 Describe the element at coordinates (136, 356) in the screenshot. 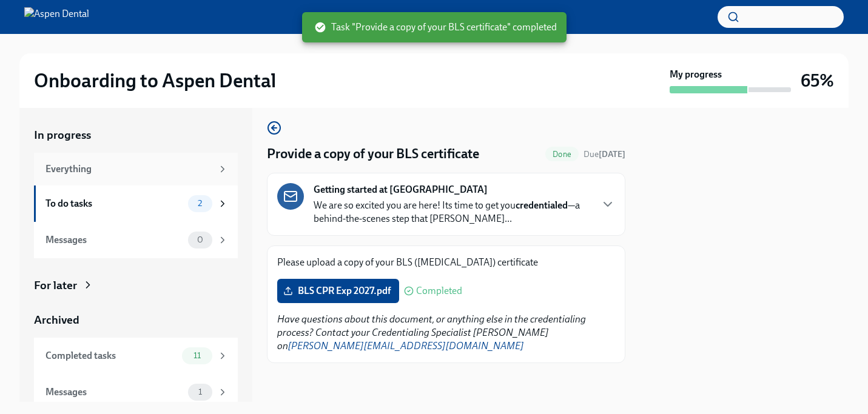

I see `a: Completed tasks11` at that location.